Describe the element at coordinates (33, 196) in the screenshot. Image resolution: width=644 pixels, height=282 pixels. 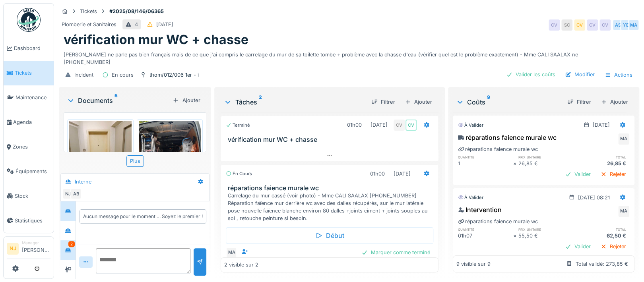
I see `span: Stock` at that location.